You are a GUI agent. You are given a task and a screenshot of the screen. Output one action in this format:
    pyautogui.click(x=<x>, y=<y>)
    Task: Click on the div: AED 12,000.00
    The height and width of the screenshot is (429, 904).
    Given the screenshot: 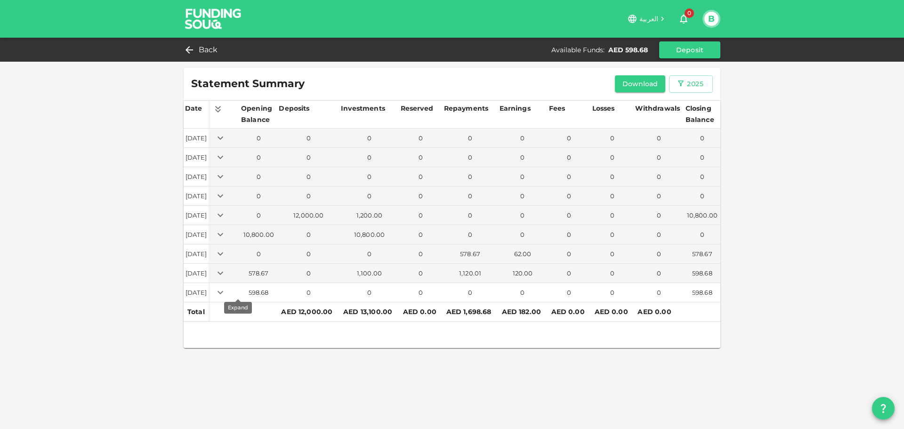 What is the action you would take?
    pyautogui.click(x=308, y=312)
    